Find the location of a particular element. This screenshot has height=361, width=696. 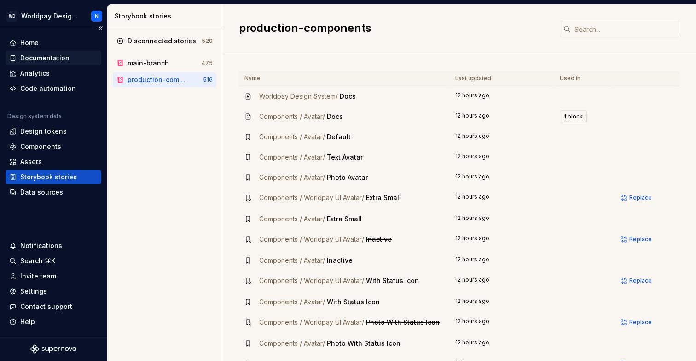

div: 516 is located at coordinates (208, 80).